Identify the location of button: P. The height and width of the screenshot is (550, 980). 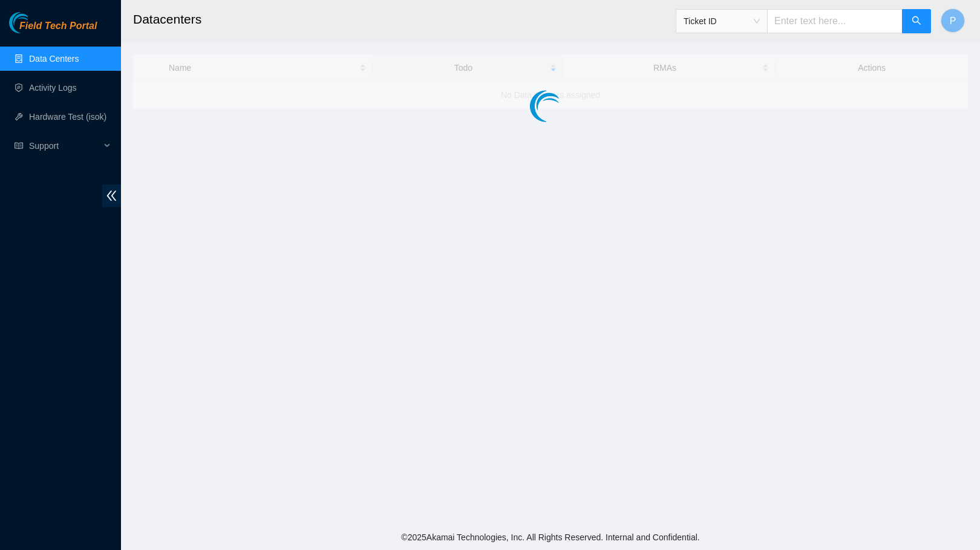
(952, 21).